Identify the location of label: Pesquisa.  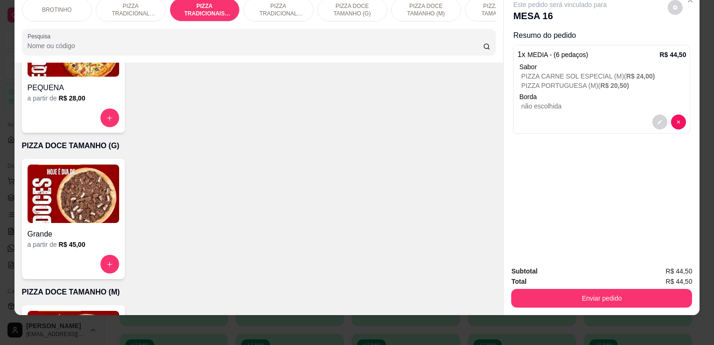
(41, 36).